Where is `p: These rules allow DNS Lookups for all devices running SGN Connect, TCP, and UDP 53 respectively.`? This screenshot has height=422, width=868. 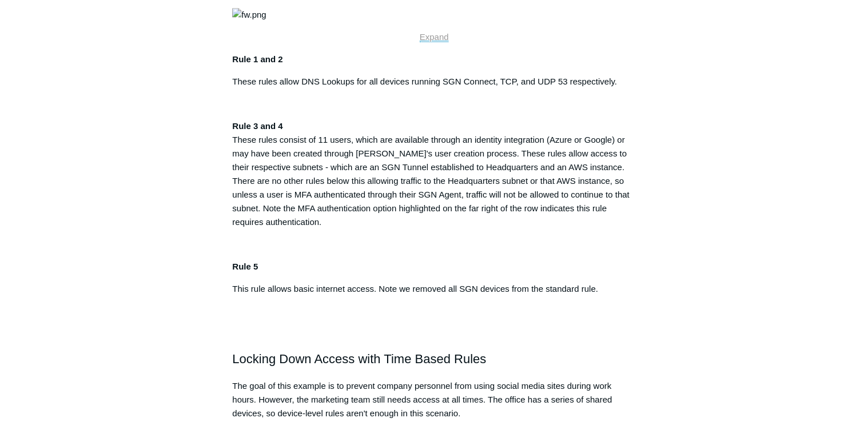
p: These rules allow DNS Lookups for all devices running SGN Connect, TCP, and UDP 53 respectively. is located at coordinates (434, 82).